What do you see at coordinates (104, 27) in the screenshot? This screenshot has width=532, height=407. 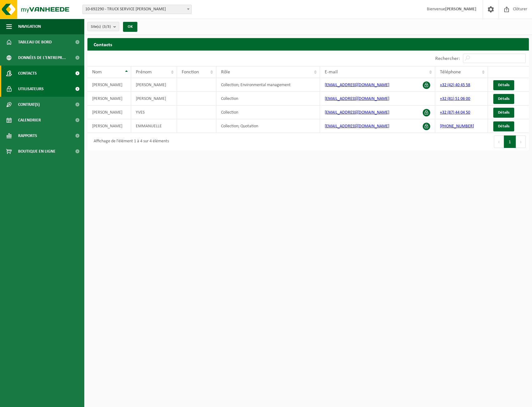 I see `button: Site(s)(3/3)` at bounding box center [104, 27].